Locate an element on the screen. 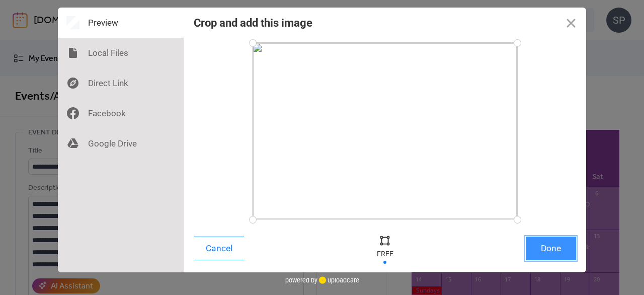 Image resolution: width=644 pixels, height=295 pixels. div: Preview is located at coordinates (121, 22).